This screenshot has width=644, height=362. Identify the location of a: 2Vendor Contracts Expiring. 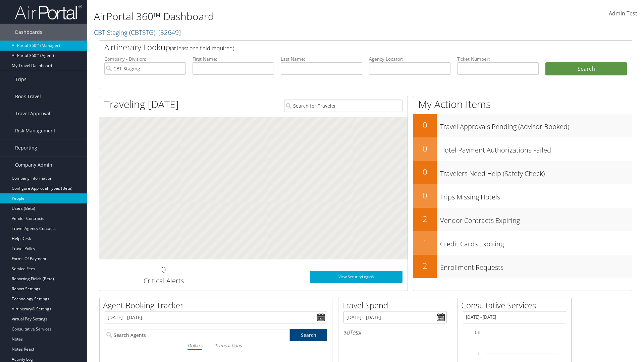
(523, 220).